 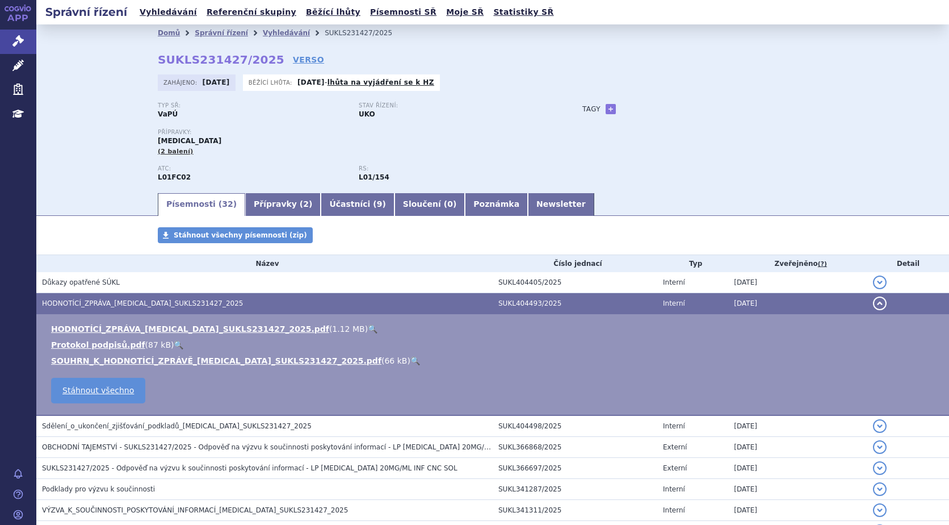 What do you see at coordinates (174, 177) in the screenshot?
I see `strong: IZATUXIMAB` at bounding box center [174, 177].